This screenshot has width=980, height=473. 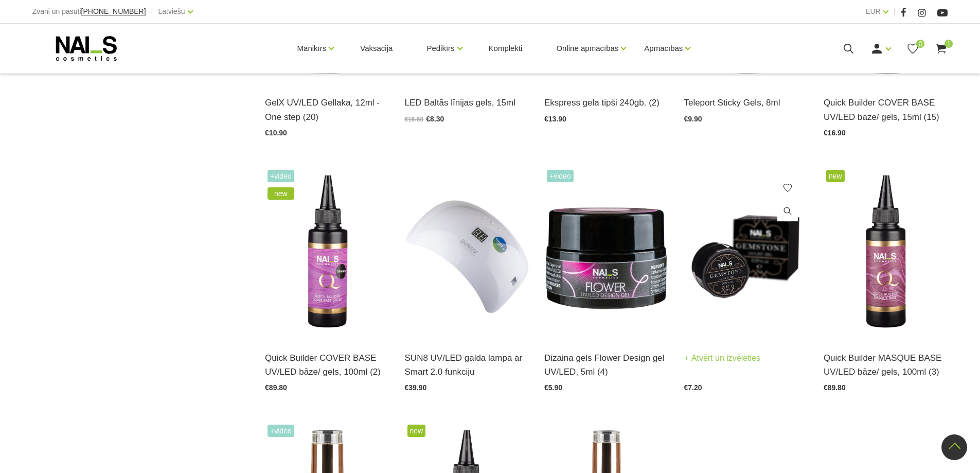 What do you see at coordinates (172, 11) in the screenshot?
I see `a: Latviešu` at bounding box center [172, 11].